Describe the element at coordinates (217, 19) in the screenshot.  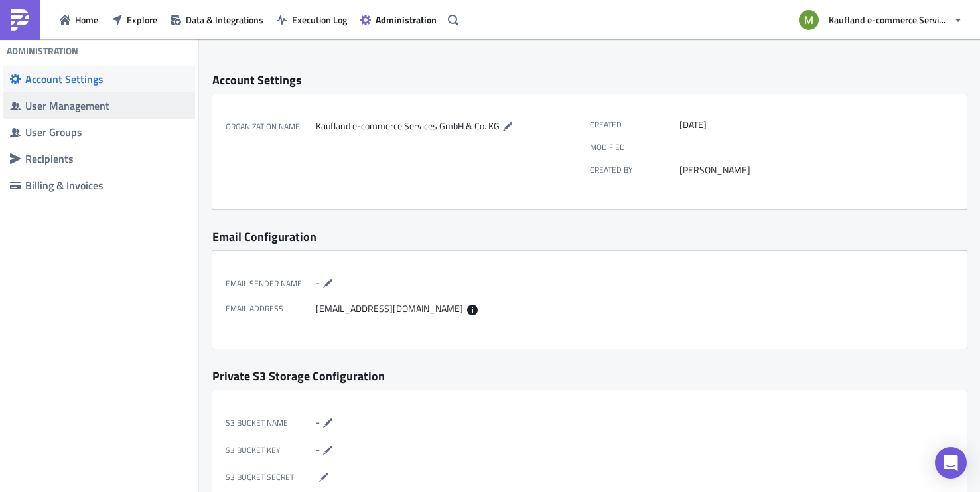
I see `a: Data & Integrations` at that location.